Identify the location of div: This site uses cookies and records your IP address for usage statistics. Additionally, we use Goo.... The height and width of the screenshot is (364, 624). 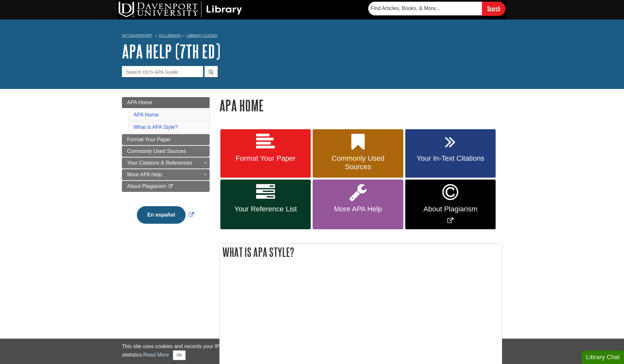
(312, 351).